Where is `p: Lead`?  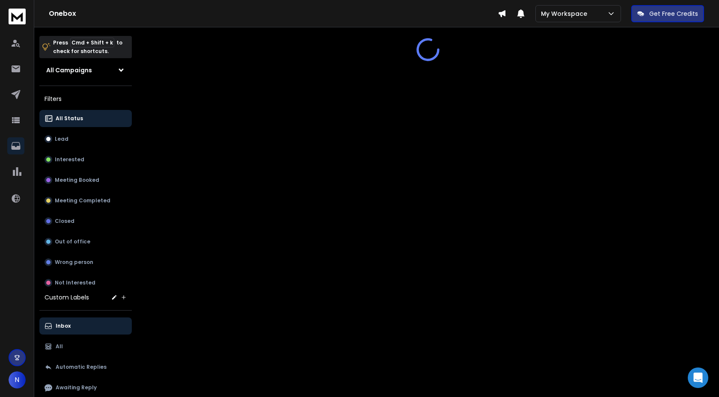 p: Lead is located at coordinates (62, 139).